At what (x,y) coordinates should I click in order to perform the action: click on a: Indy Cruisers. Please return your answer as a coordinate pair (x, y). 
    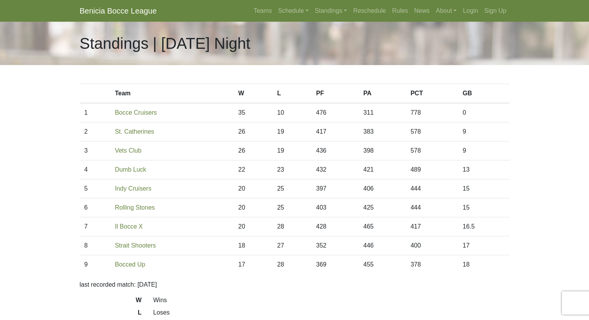
    Looking at the image, I should click on (133, 188).